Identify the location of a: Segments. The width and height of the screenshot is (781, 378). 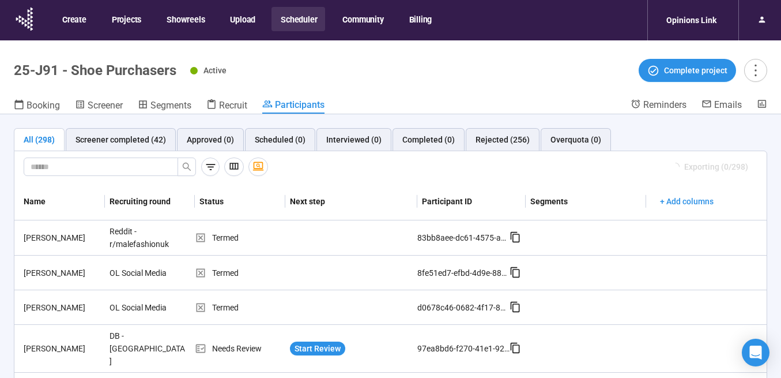
(164, 106).